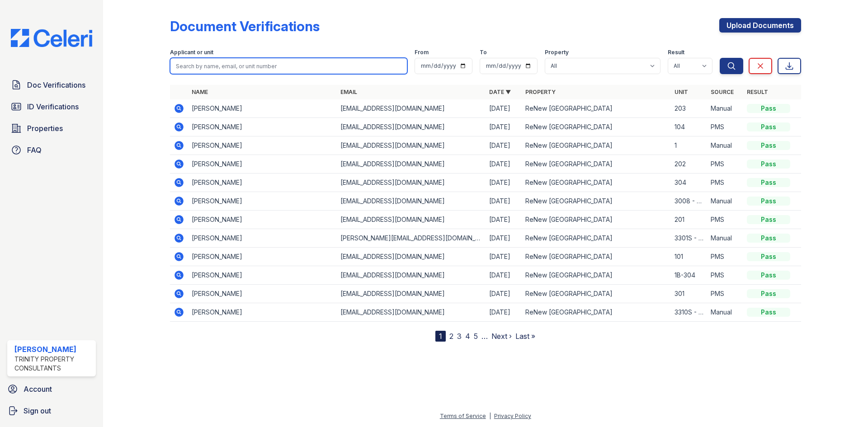 This screenshot has width=868, height=427. Describe the element at coordinates (52, 85) in the screenshot. I see `a: Doc Verifications` at that location.